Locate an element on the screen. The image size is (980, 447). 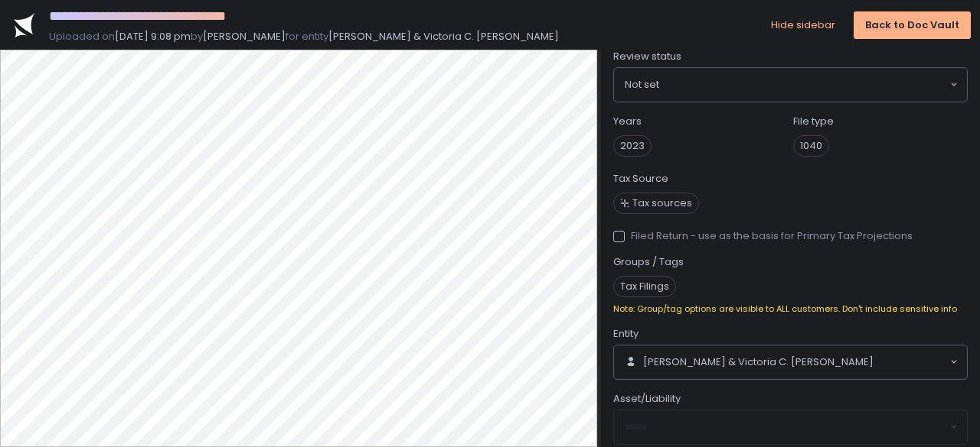
span: Not set is located at coordinates (642, 85).